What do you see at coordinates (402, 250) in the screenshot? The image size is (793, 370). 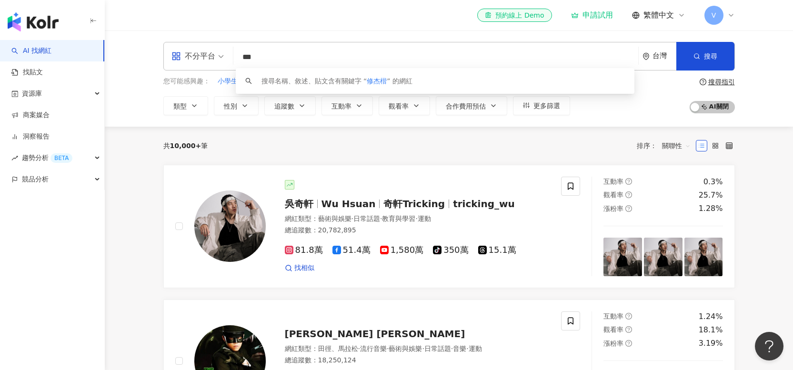 I see `span: 1,580萬` at bounding box center [402, 250].